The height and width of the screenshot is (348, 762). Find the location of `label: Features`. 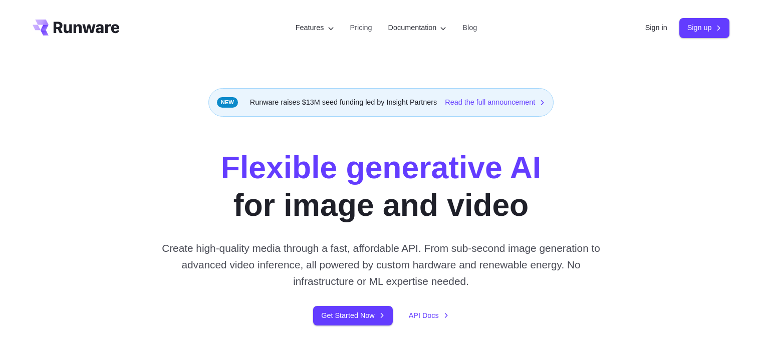

label: Features is located at coordinates (315, 28).